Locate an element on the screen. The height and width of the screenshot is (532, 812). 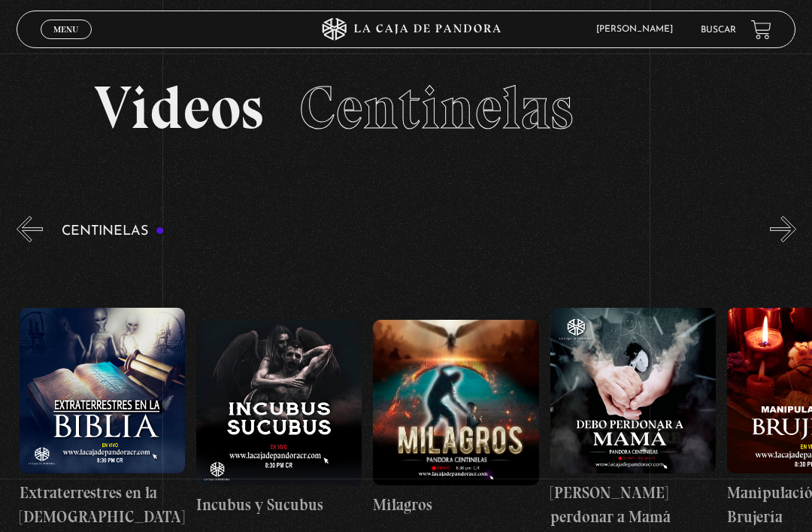
a: View your shopping cart is located at coordinates (761, 30).